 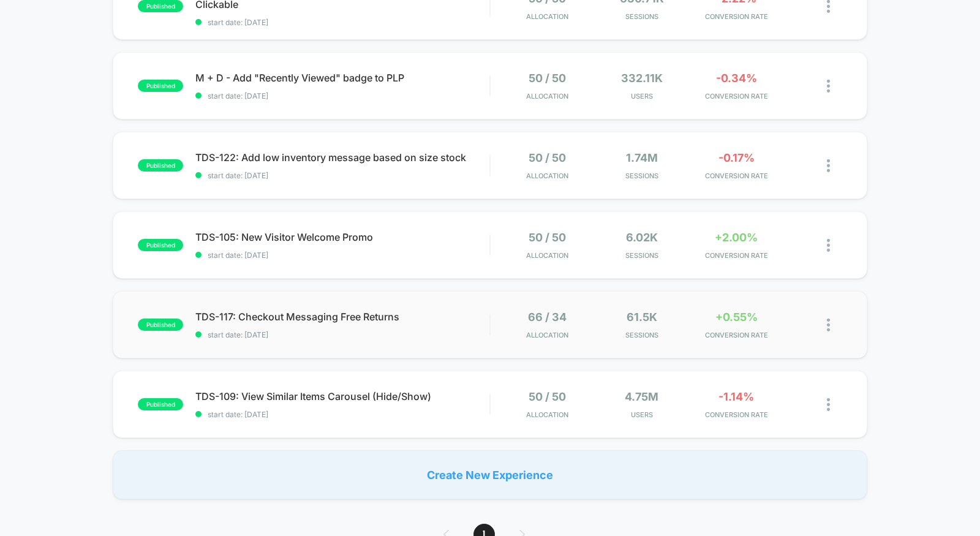 What do you see at coordinates (343, 237) in the screenshot?
I see `span: TDS-105: New Visitor Welcome Promo` at bounding box center [343, 237].